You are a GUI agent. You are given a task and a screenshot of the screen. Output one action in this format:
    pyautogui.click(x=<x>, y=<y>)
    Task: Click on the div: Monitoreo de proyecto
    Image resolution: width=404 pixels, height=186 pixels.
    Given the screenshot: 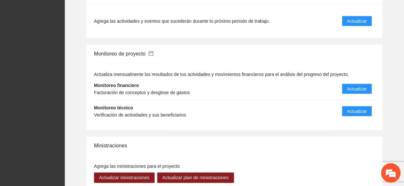 What is the action you would take?
    pyautogui.click(x=234, y=53)
    